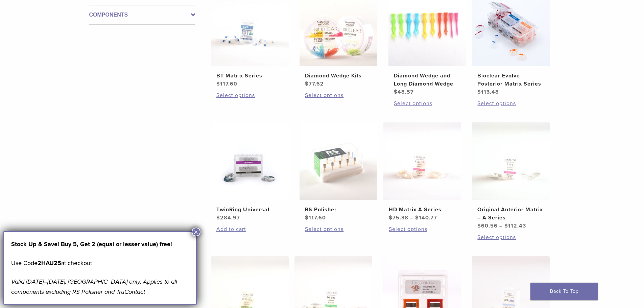 The image size is (644, 308). What do you see at coordinates (515, 226) in the screenshot?
I see `bdi: 112.43` at bounding box center [515, 226].